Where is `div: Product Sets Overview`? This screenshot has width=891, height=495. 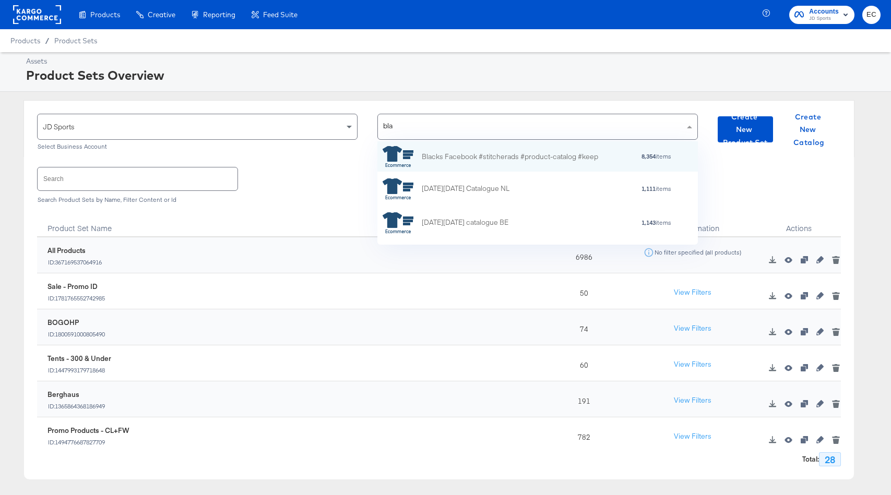
div: Product Sets Overview is located at coordinates (452, 75).